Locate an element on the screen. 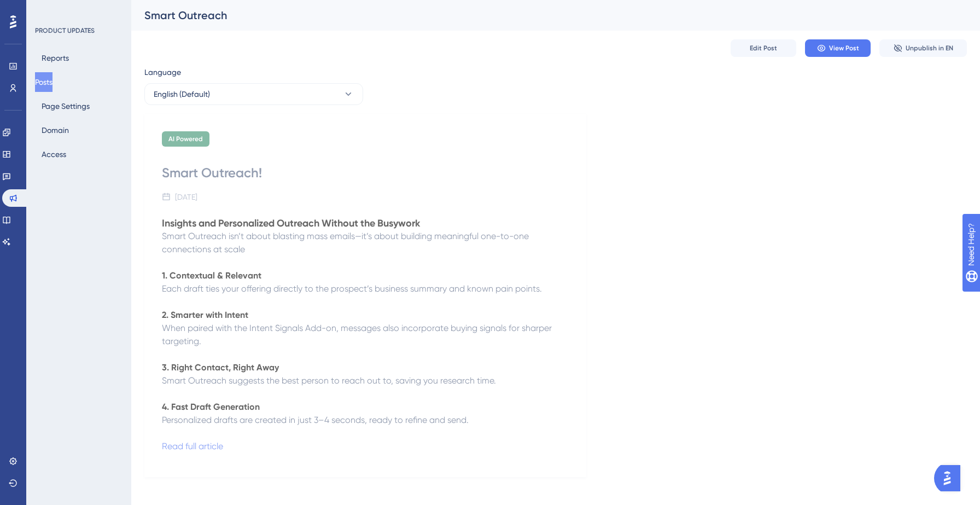 The width and height of the screenshot is (980, 505). span: Personalized drafts are created in just 3–4 seconds, ready to refine and send. is located at coordinates (315, 420).